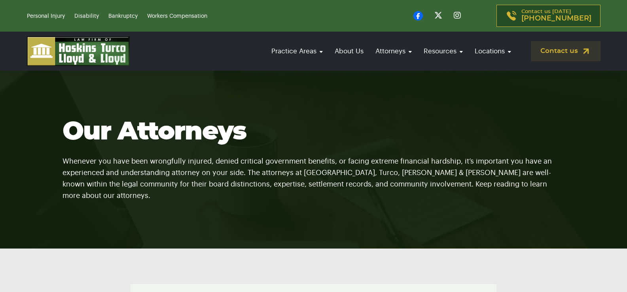 Image resolution: width=627 pixels, height=292 pixels. What do you see at coordinates (78, 51) in the screenshot?
I see `img: logo` at bounding box center [78, 51].